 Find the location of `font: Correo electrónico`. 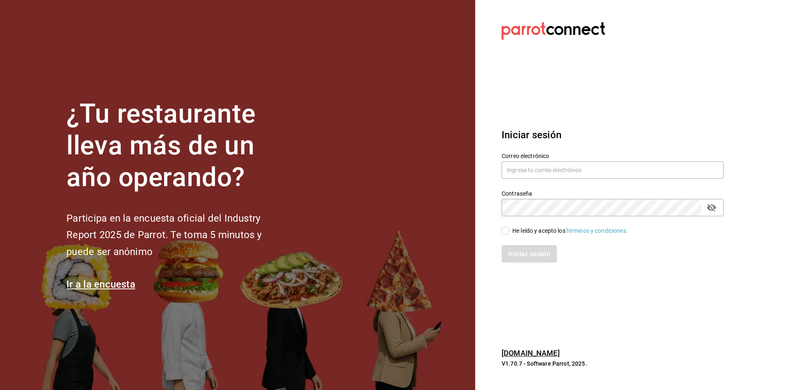

font: Correo electrónico is located at coordinates (525, 156).